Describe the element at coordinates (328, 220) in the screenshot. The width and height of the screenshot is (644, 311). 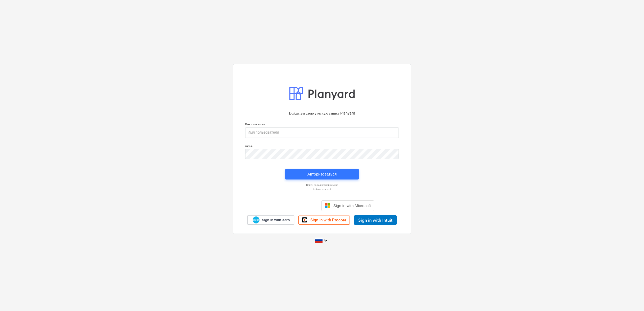
I see `span: Sign in with Procore` at that location.